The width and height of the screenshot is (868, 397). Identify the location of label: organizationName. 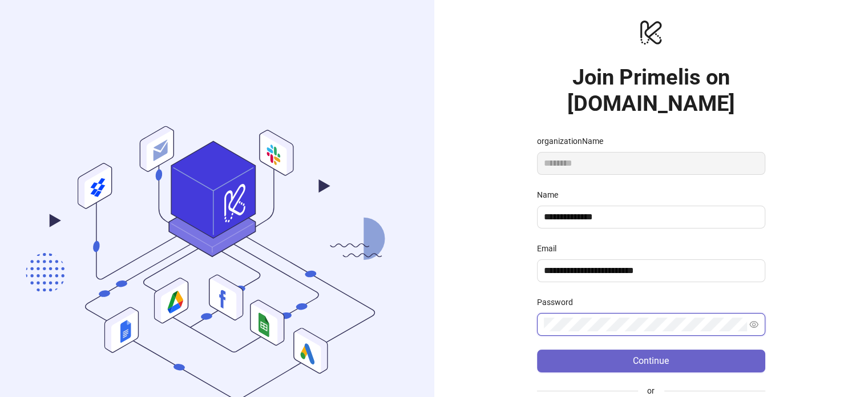
(573, 141).